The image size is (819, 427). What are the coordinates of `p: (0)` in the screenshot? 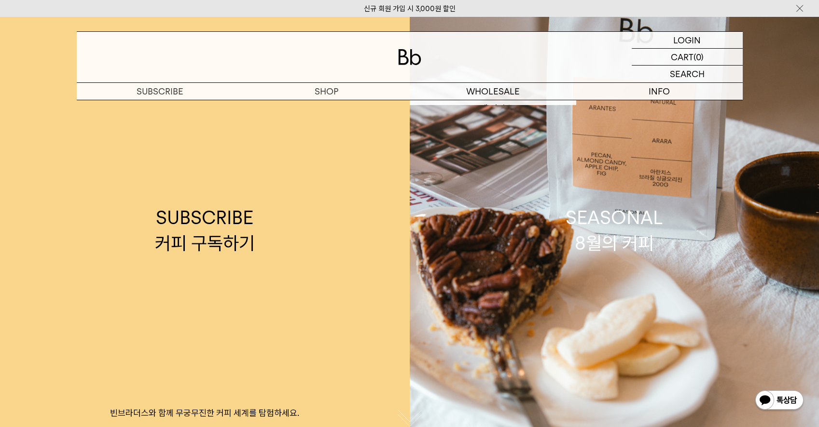 It's located at (698, 57).